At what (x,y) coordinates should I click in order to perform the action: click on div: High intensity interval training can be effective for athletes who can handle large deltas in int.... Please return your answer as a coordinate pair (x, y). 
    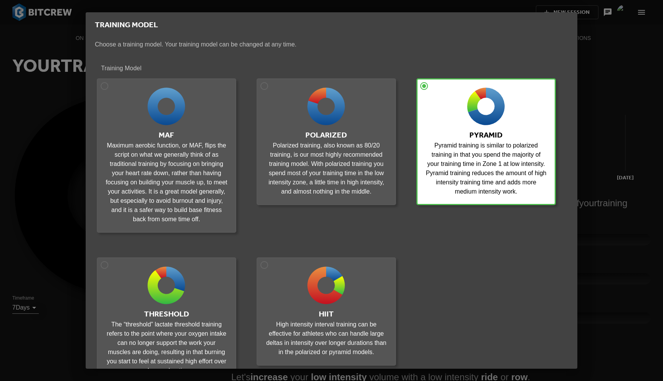
    Looking at the image, I should click on (326, 311).